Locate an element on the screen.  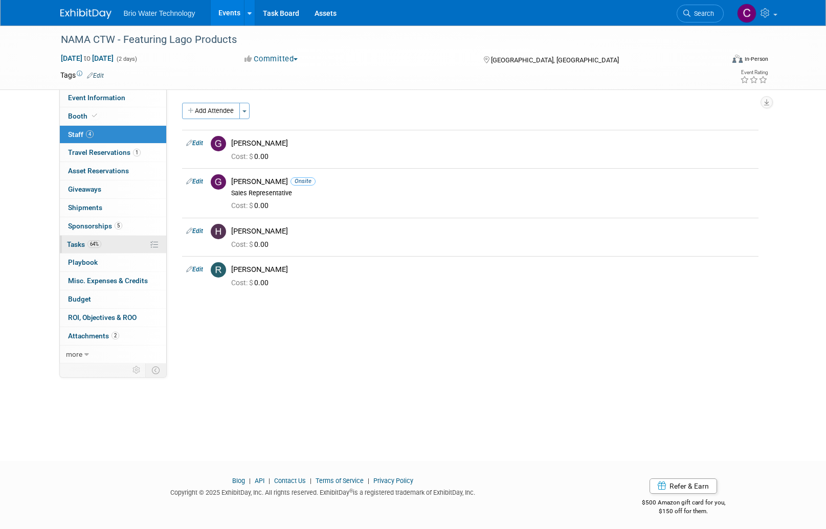
td: Personalize Event Tab Strip is located at coordinates (137, 370).